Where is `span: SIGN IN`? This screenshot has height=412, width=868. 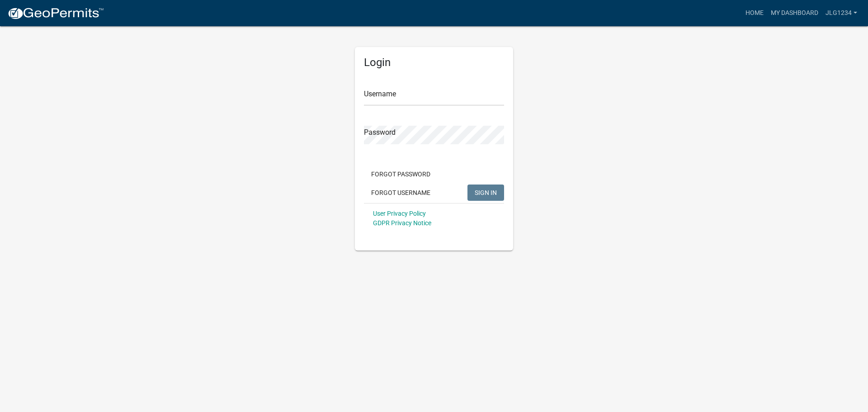 span: SIGN IN is located at coordinates (485, 192).